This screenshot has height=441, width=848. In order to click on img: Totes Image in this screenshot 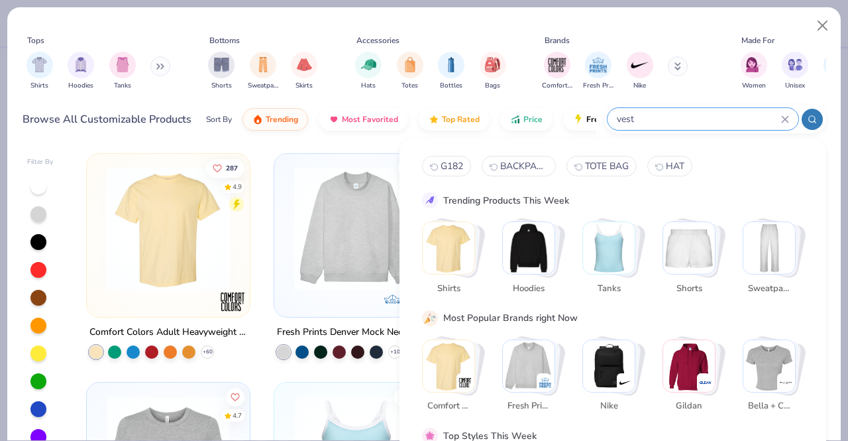, I will do `click(410, 64)`.